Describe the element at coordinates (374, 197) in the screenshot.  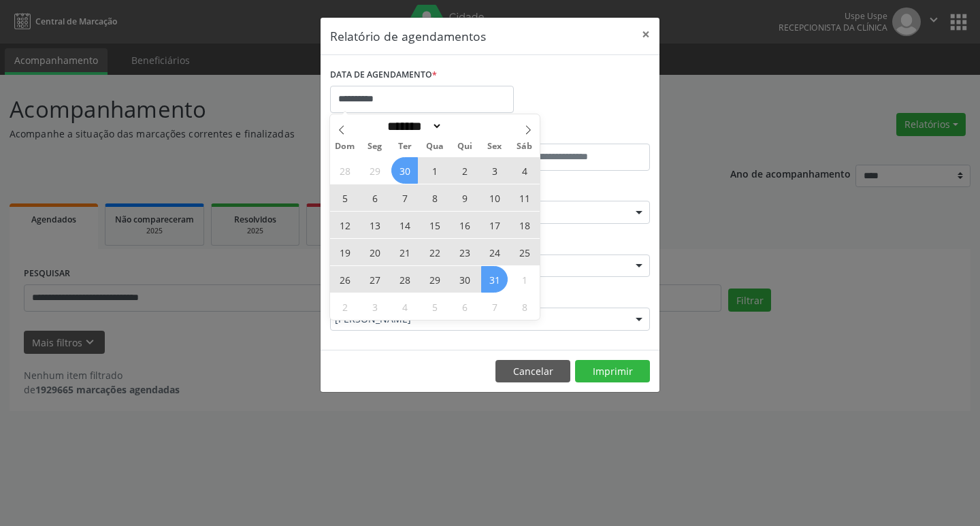
I see `span: Outubro 6, 2025` at that location.